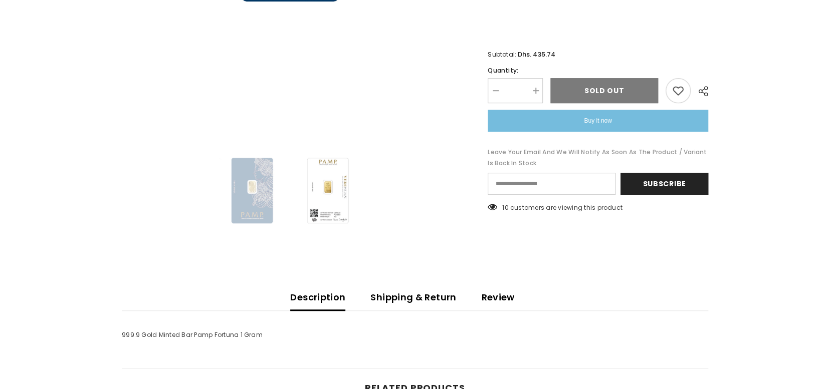  What do you see at coordinates (498, 298) in the screenshot?
I see `a: Review` at bounding box center [498, 298].